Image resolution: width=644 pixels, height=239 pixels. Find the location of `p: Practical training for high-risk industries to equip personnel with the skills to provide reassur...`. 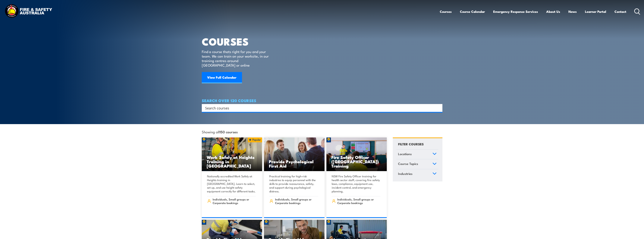

p: Practical training for high-risk industries to equip personnel with the skills to provide reassur... is located at coordinates (294, 184).